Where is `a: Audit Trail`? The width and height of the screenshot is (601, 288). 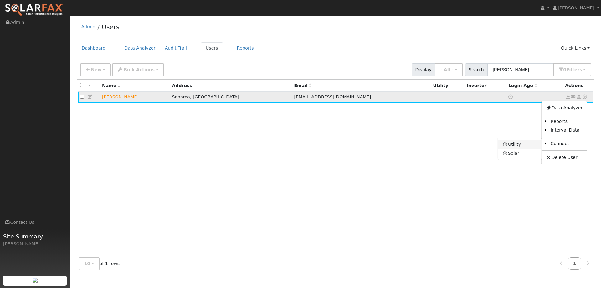 a: Audit Trail is located at coordinates (176, 48).